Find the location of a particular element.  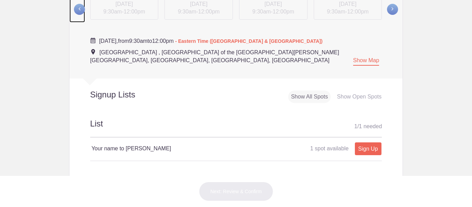

a: Show Map is located at coordinates (366, 61).